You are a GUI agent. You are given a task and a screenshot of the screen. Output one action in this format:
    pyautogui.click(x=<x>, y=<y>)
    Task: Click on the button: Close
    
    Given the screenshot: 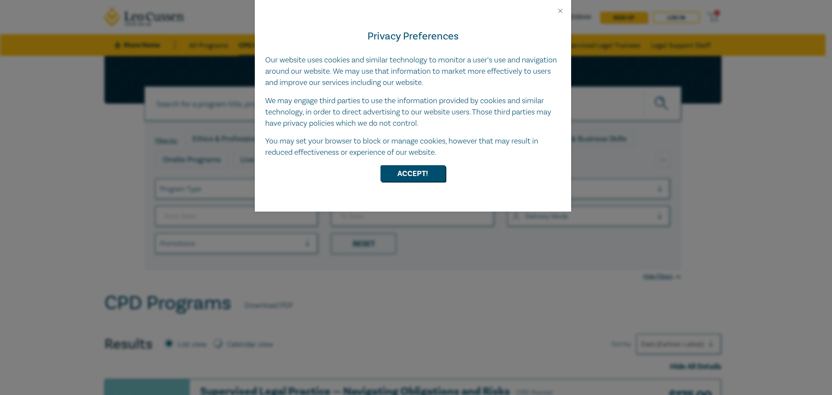 What is the action you would take?
    pyautogui.click(x=560, y=11)
    